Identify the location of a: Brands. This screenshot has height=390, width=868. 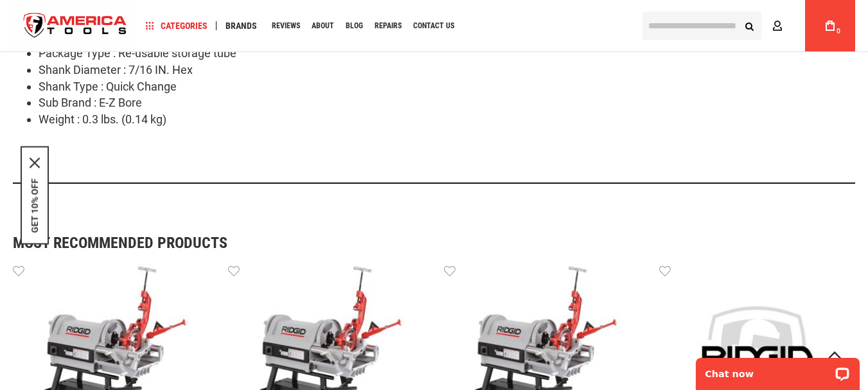
(241, 26).